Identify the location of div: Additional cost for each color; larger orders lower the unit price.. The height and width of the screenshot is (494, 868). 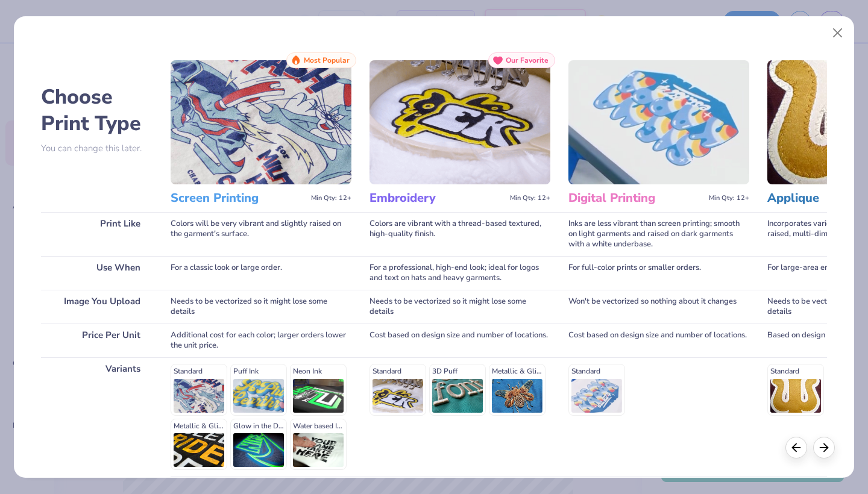
(261, 340).